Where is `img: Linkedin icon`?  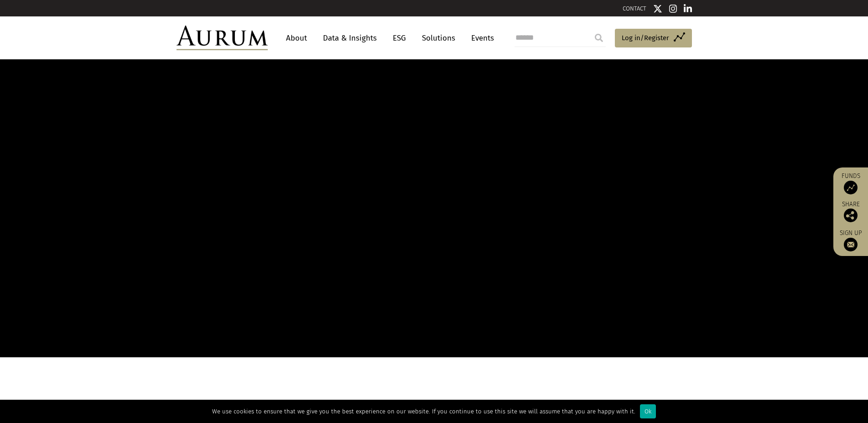
img: Linkedin icon is located at coordinates (688, 9).